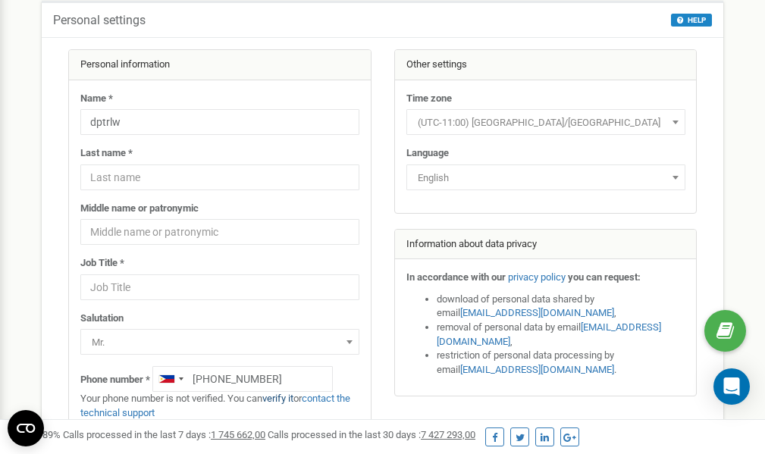 This screenshot has width=765, height=454. I want to click on div: Open Intercom Messenger, so click(732, 387).